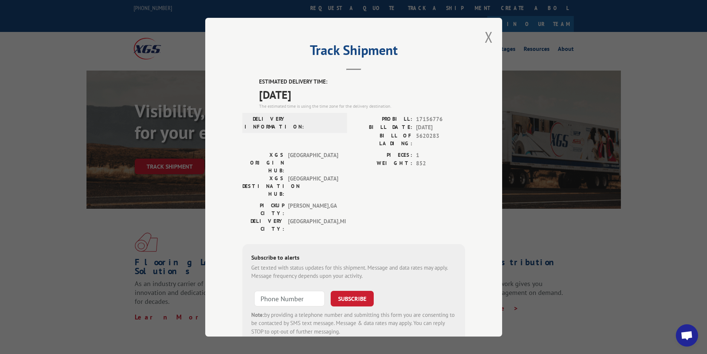 Image resolution: width=707 pixels, height=354 pixels. I want to click on span: 852, so click(440, 163).